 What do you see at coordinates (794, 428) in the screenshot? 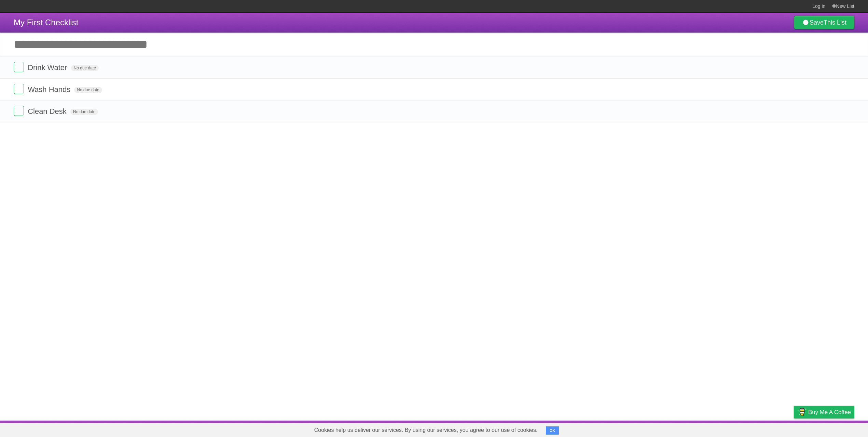
I see `a: Privacy` at bounding box center [794, 428].